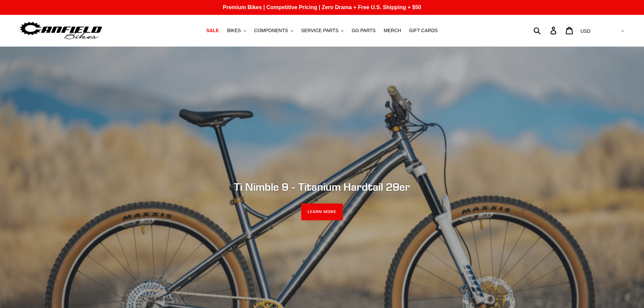 The width and height of the screenshot is (644, 308). Describe the element at coordinates (363, 31) in the screenshot. I see `span: GG PARTS` at that location.